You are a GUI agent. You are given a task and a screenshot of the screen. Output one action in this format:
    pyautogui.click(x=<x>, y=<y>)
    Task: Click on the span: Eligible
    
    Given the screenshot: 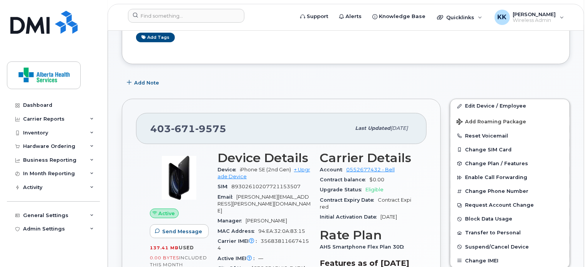 What is the action you would take?
    pyautogui.click(x=374, y=190)
    